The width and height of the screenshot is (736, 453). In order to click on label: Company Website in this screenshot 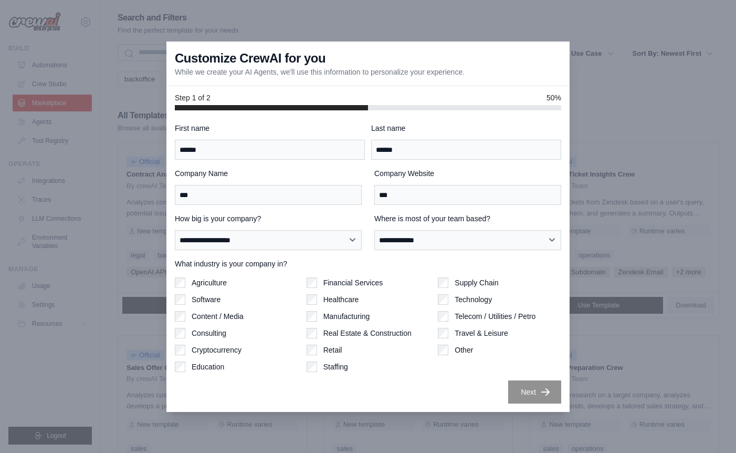, I will do `click(468, 173)`.